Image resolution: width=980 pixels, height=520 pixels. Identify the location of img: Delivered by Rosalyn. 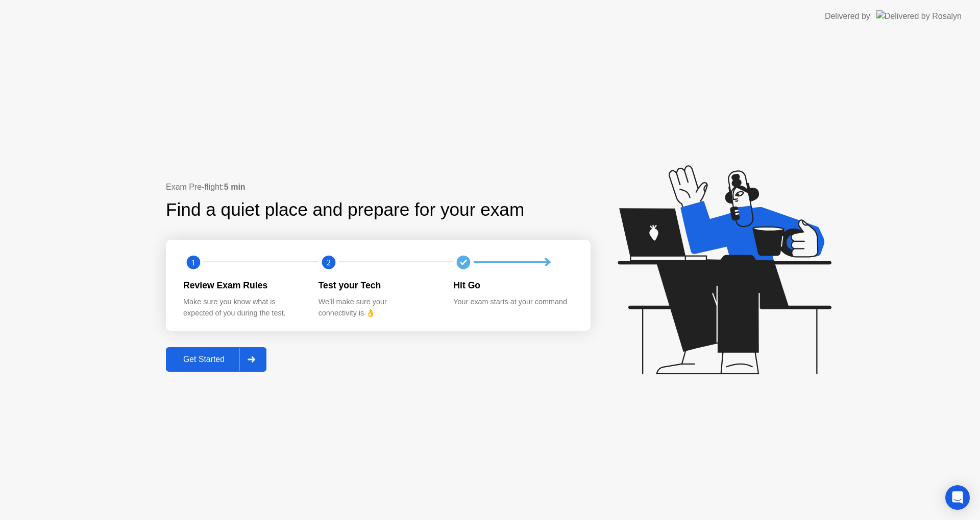
(919, 16).